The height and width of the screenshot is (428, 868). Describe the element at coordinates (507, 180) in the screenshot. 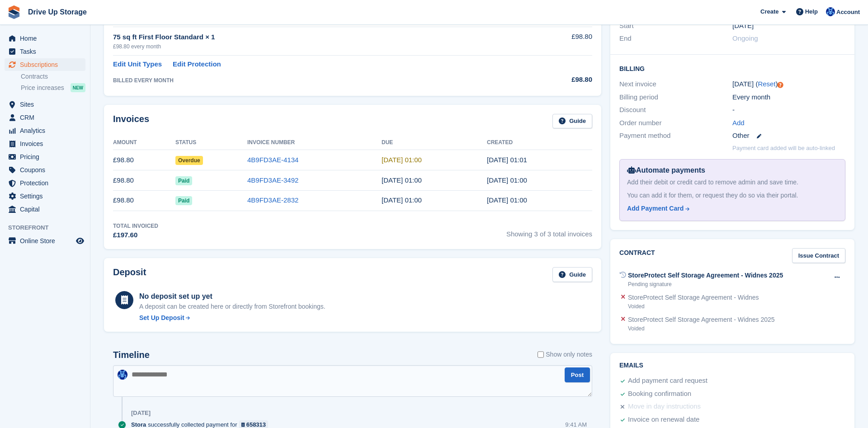

I see `time: 2025-07-25 00:00:07 UTC` at that location.